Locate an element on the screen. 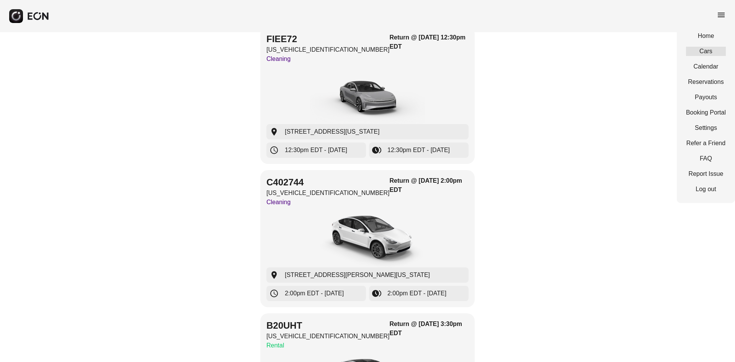  a: Settings is located at coordinates (706, 128).